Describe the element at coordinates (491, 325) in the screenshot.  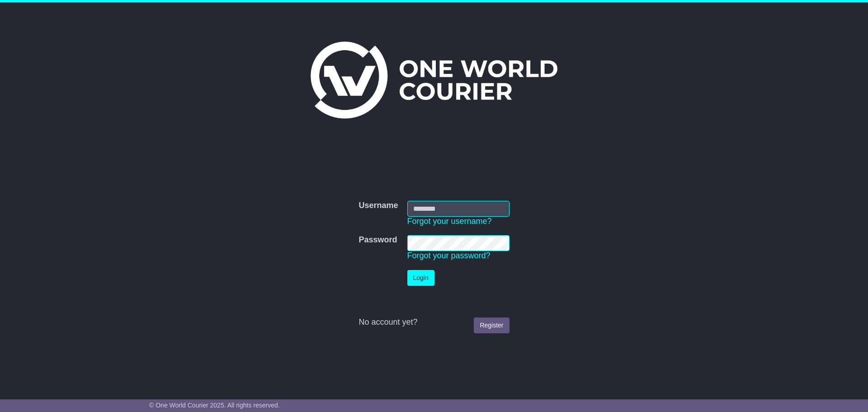
I see `a: Register` at that location.